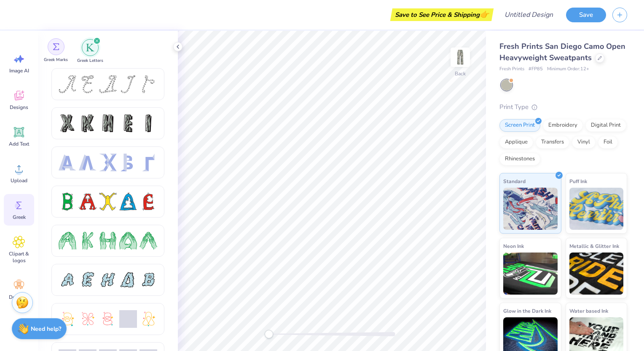  Describe the element at coordinates (55, 60) in the screenshot. I see `span: Greek Marks` at that location.